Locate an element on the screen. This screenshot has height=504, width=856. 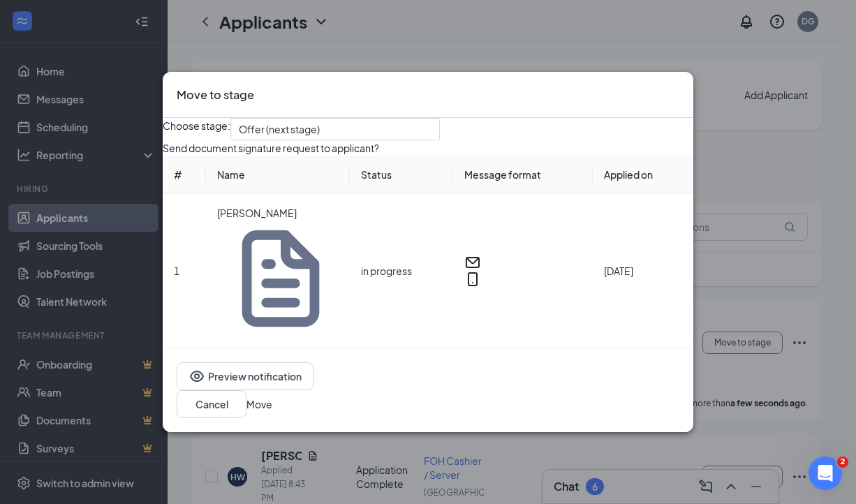
th: Applied on is located at coordinates (643, 174).